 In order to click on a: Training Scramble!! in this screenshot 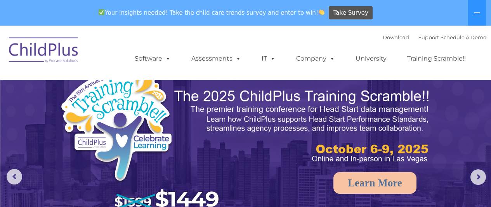, I will do `click(436, 59)`.